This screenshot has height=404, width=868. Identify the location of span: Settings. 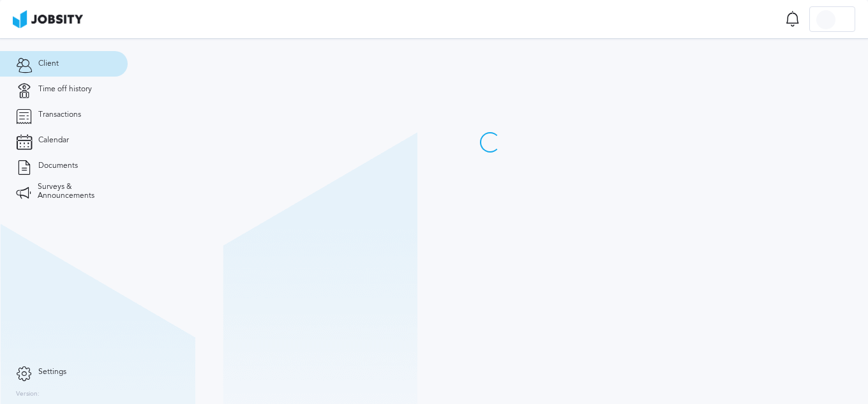
(52, 372).